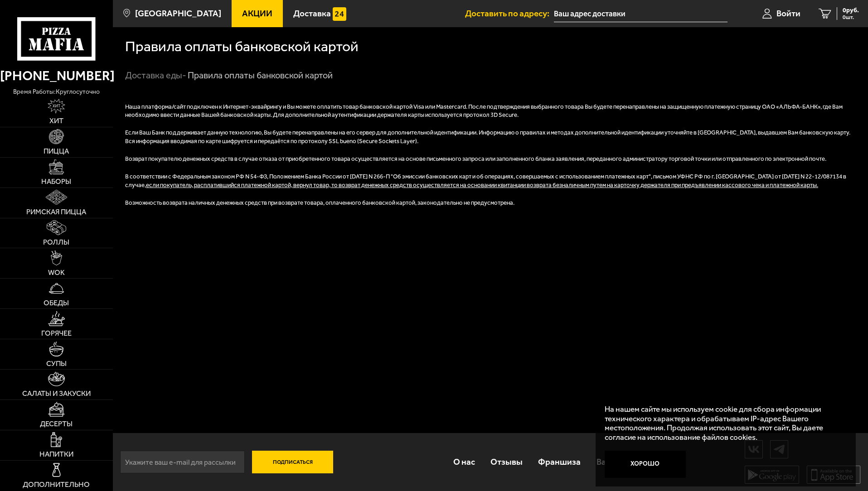 This screenshot has height=491, width=868. What do you see at coordinates (490, 111) in the screenshot?
I see `p: Наша платформа/сайт подключен к Интернет-эквайрингу и Вы можете оплатить товар банковской картой ...` at bounding box center [490, 111].